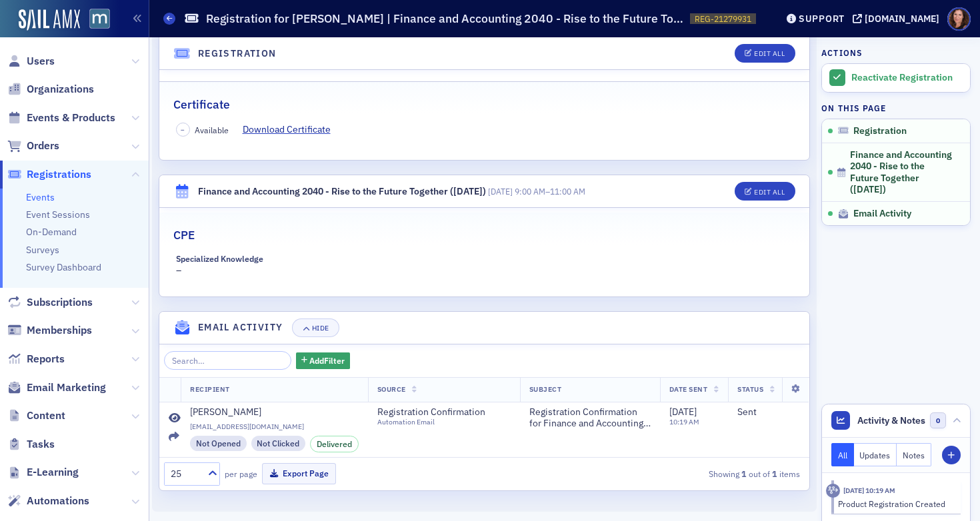  What do you see at coordinates (59, 303) in the screenshot?
I see `span: Subscriptions` at bounding box center [59, 303].